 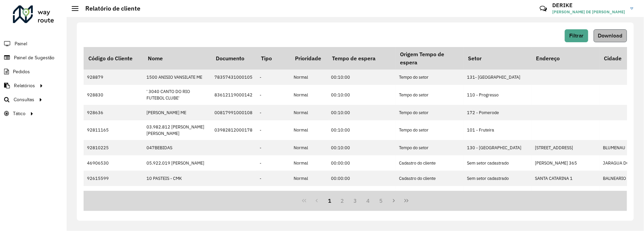 What do you see at coordinates (356, 201) in the screenshot?
I see `button: 3` at bounding box center [356, 201].